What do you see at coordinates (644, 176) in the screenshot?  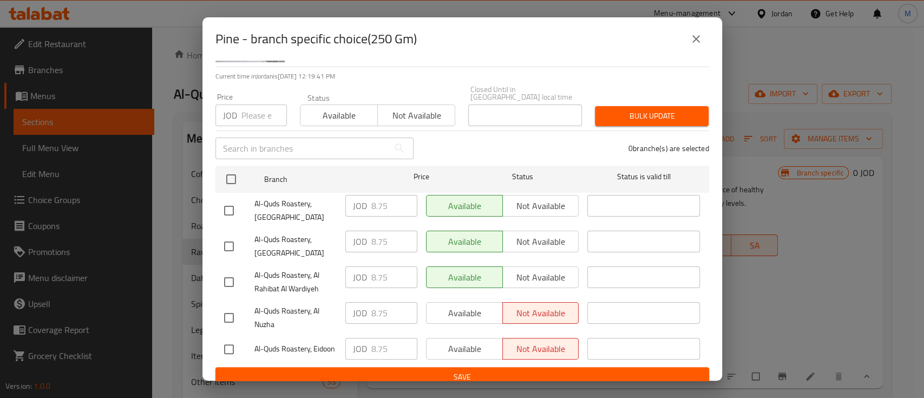 I see `span: Status is valid till` at bounding box center [644, 176].